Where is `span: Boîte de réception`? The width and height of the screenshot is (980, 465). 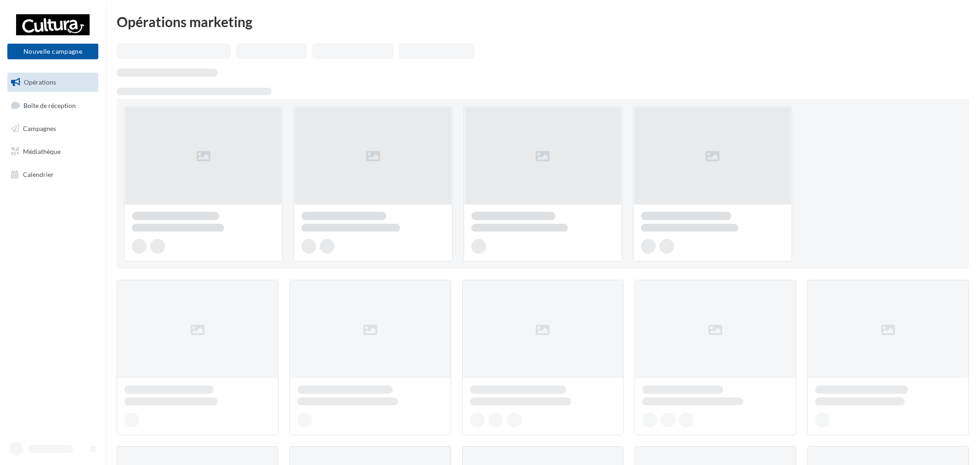 span: Boîte de réception is located at coordinates (49, 104).